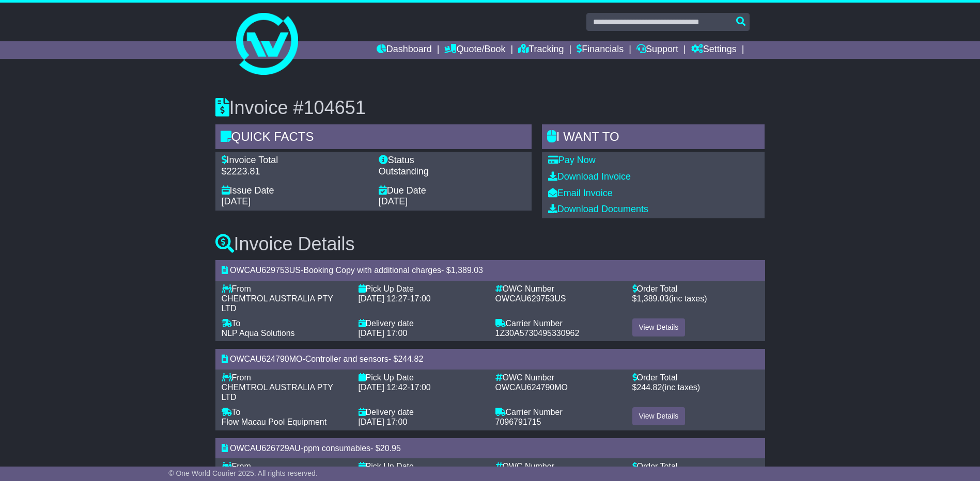  Describe the element at coordinates (275, 422) in the screenshot. I see `span: Flow Macau Pool Equipment` at that location.